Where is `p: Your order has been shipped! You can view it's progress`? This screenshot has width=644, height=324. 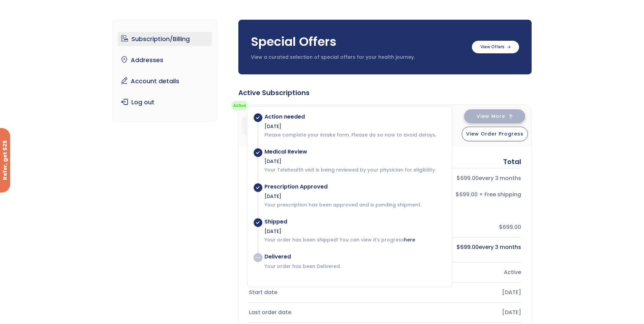
p: Your order has been shipped! You can view it's progress is located at coordinates (354, 240).